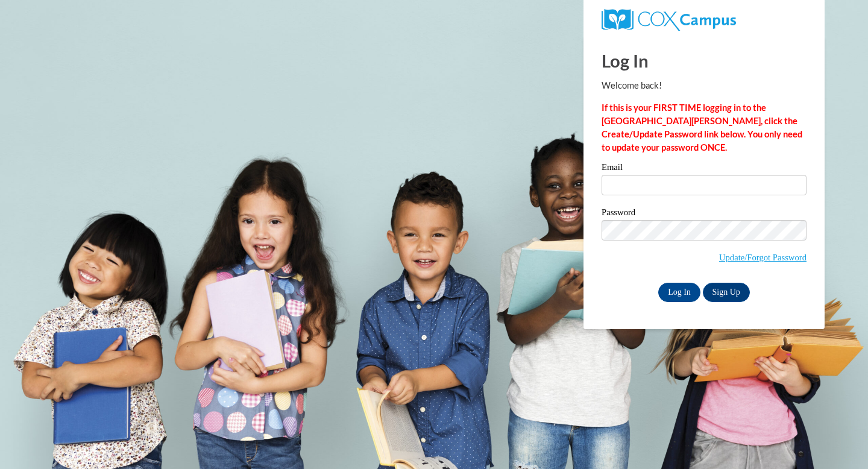 This screenshot has height=469, width=868. Describe the element at coordinates (704, 169) in the screenshot. I see `label: Email` at that location.